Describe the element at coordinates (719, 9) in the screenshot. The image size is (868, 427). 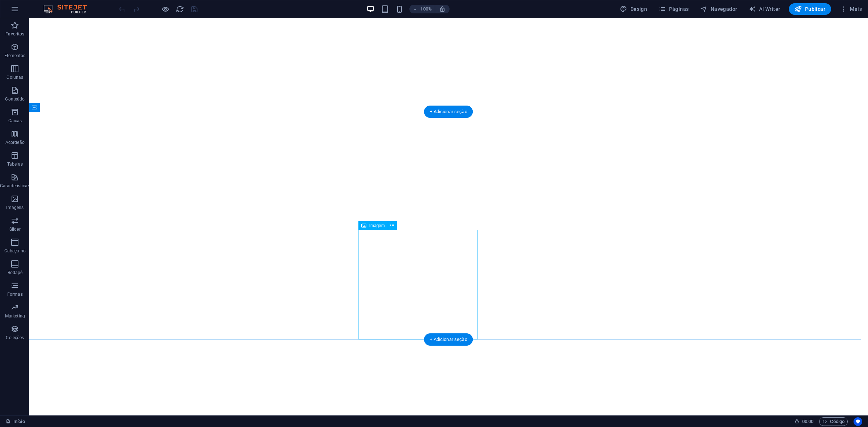
I see `button: Navegador` at that location.